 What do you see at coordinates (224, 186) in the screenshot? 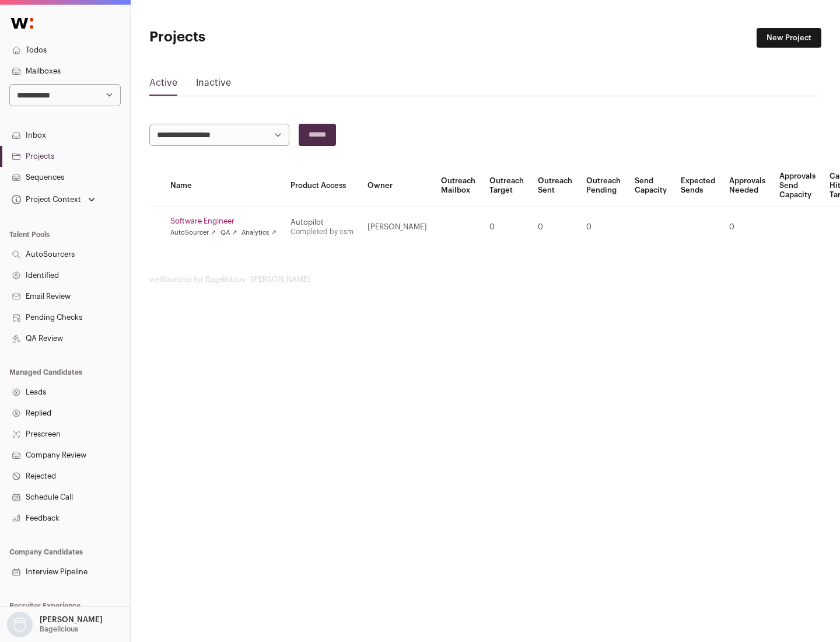
I see `th: Name` at bounding box center [224, 186].